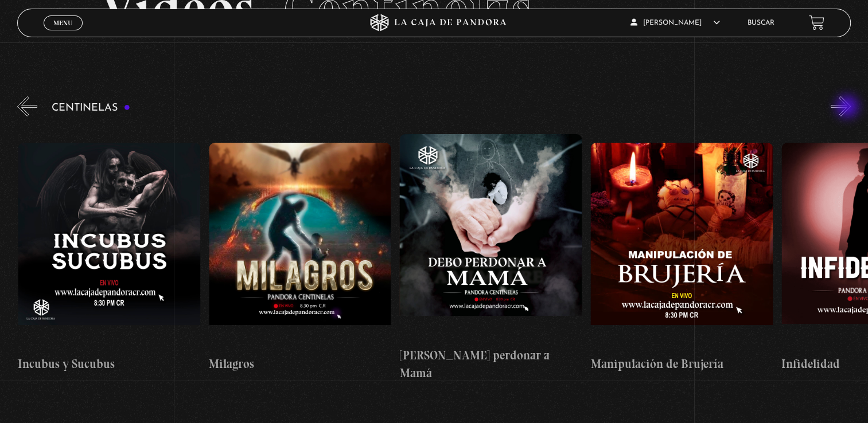 Image resolution: width=868 pixels, height=423 pixels. I want to click on a: Milagros, so click(300, 258).